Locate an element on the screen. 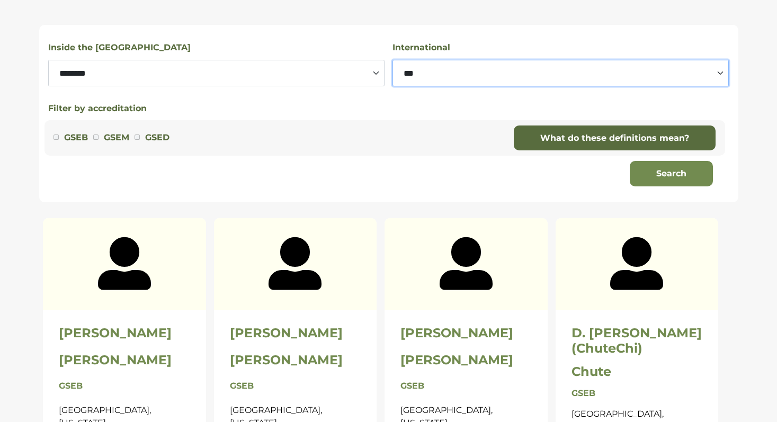  select: Select a country is located at coordinates (560, 73).